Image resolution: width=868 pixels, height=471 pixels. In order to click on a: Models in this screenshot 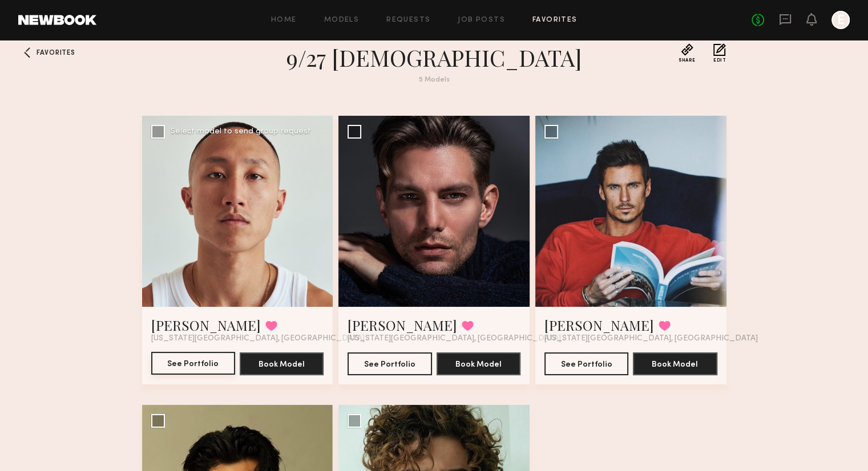, I will do `click(342, 20)`.